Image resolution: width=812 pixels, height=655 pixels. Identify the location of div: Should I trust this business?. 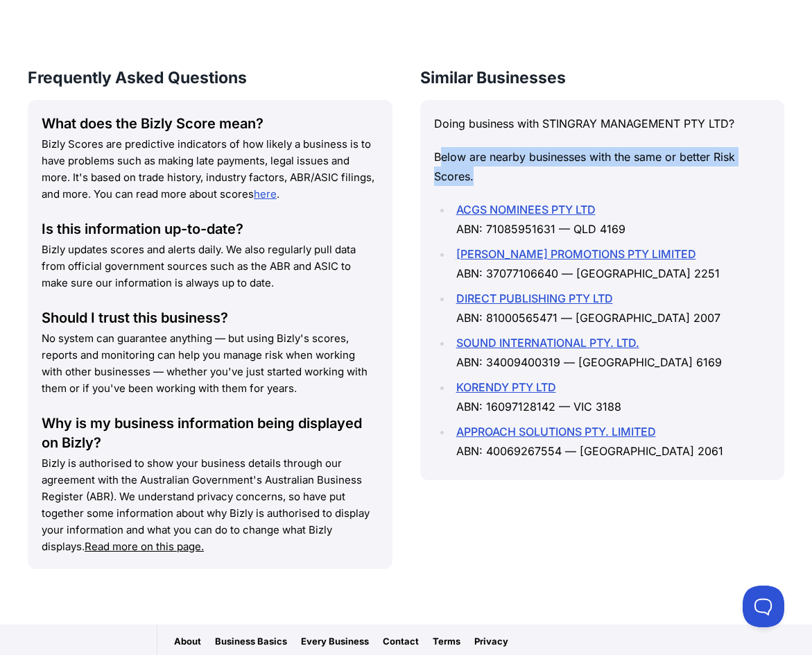
(210, 318).